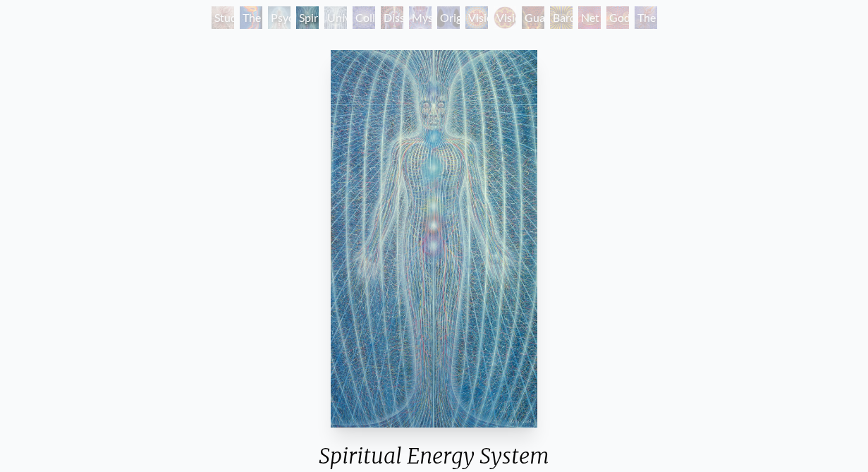  Describe the element at coordinates (562, 18) in the screenshot. I see `div: Bardo Being` at that location.